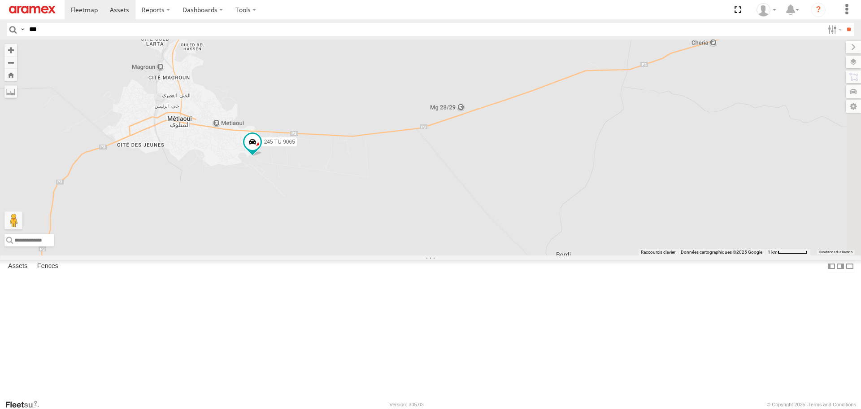 This screenshot has width=861, height=409. I want to click on label: Map Settings, so click(853, 106).